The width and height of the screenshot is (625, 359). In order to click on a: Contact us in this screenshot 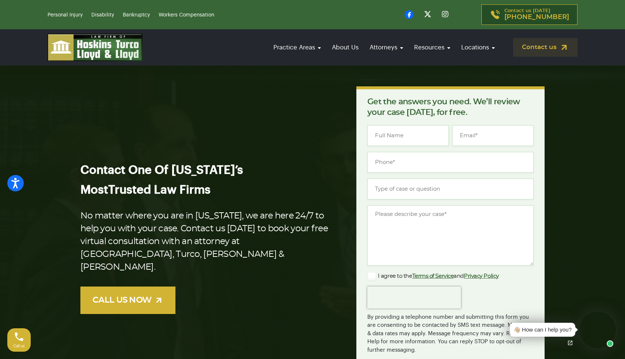, I will do `click(546, 47)`.